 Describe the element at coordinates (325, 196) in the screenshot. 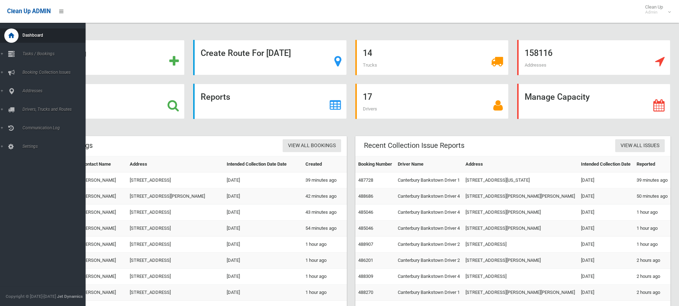

I see `td: 42 minutes ago` at that location.